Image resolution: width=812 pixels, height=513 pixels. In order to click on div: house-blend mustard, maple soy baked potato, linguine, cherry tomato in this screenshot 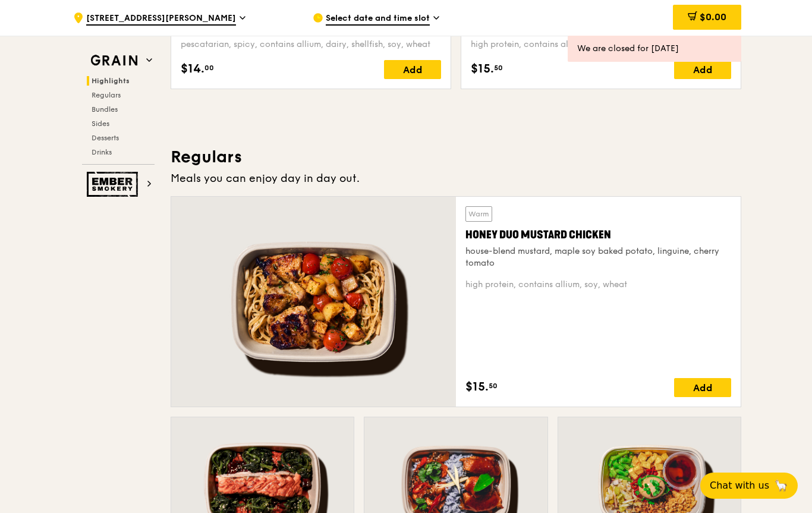, I will do `click(598, 257)`.